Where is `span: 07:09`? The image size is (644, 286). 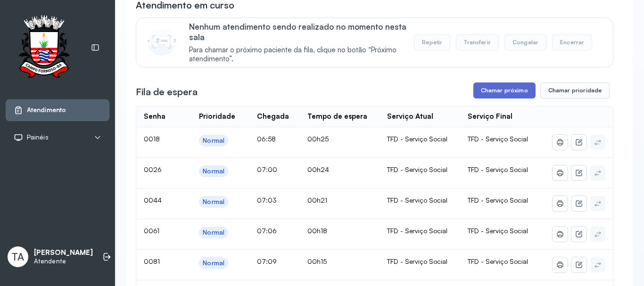
span: 07:09 is located at coordinates (267, 261).